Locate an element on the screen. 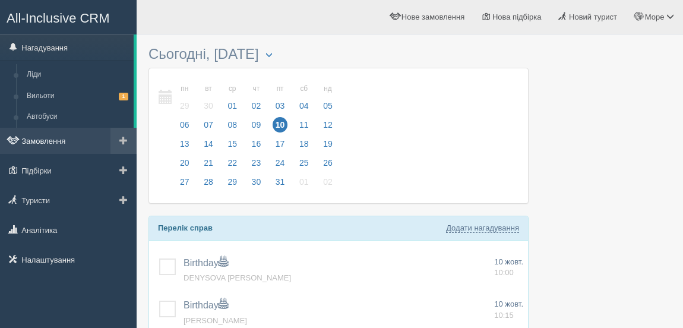  a: 27 is located at coordinates (185, 185).